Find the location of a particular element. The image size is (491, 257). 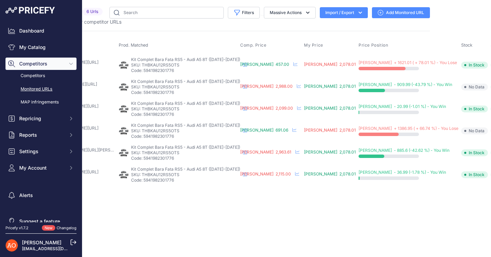

span: Stock is located at coordinates (467, 45).